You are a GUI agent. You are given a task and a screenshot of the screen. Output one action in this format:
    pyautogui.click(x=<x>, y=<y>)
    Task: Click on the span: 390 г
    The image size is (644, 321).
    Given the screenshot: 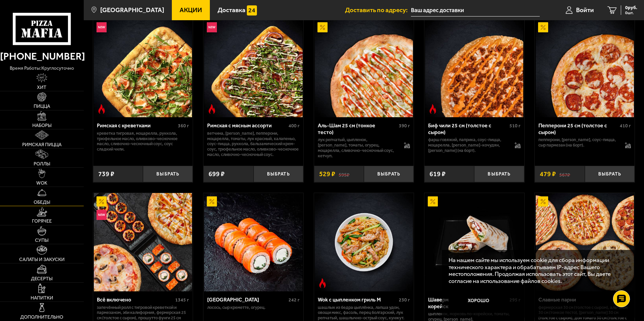 What is the action you would take?
    pyautogui.click(x=404, y=126)
    